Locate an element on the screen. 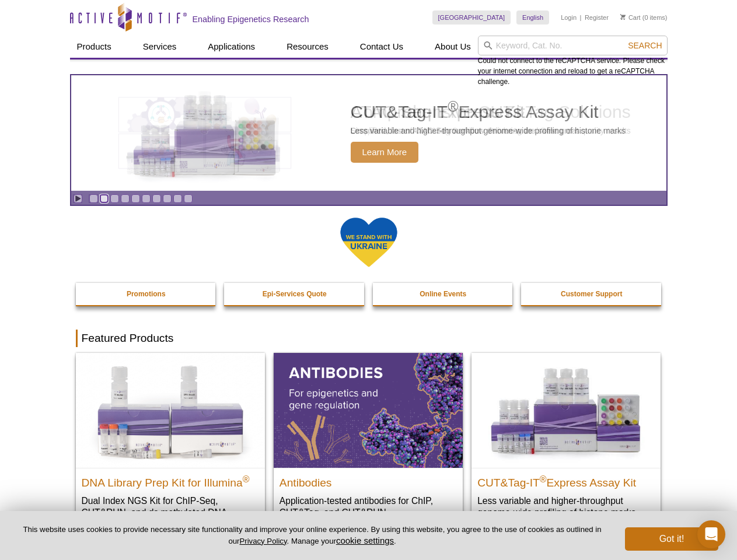 The image size is (737, 560). a: Login is located at coordinates (569, 17).